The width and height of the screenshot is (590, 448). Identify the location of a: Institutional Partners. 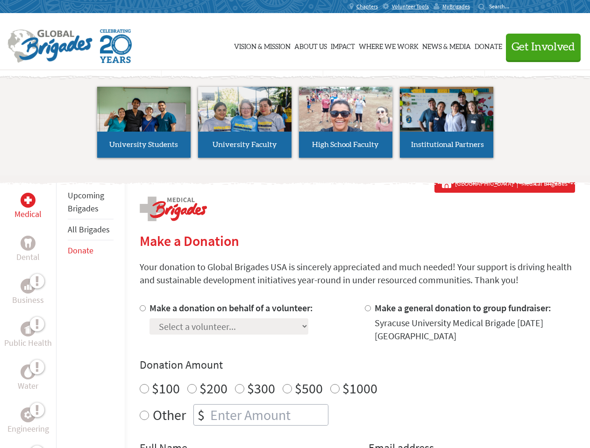
(446, 122).